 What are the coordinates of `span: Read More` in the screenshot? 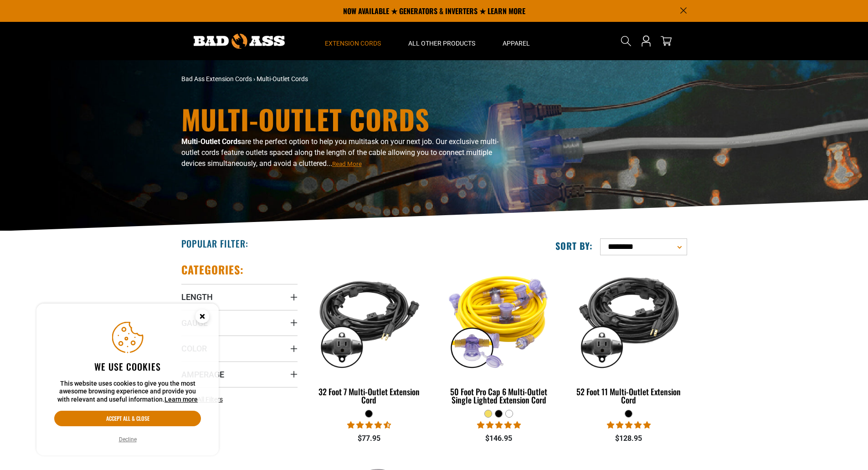 It's located at (346, 164).